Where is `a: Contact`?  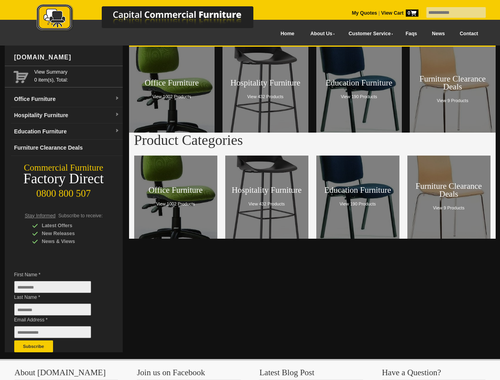 a: Contact is located at coordinates (469, 34).